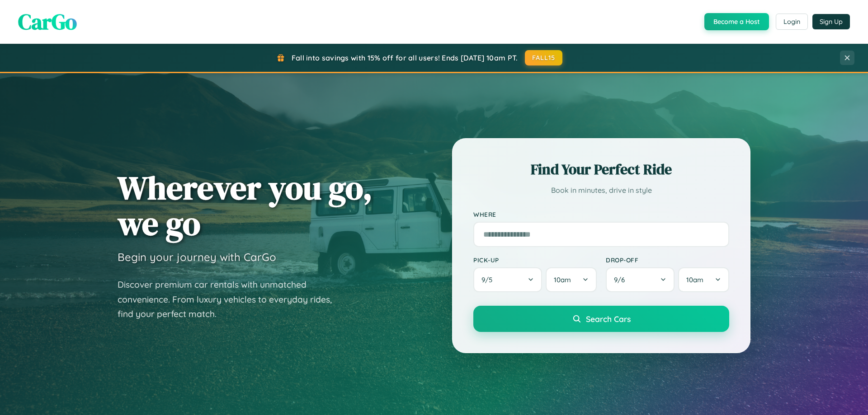 This screenshot has height=415, width=868. What do you see at coordinates (47, 22) in the screenshot?
I see `span: CarGo` at bounding box center [47, 22].